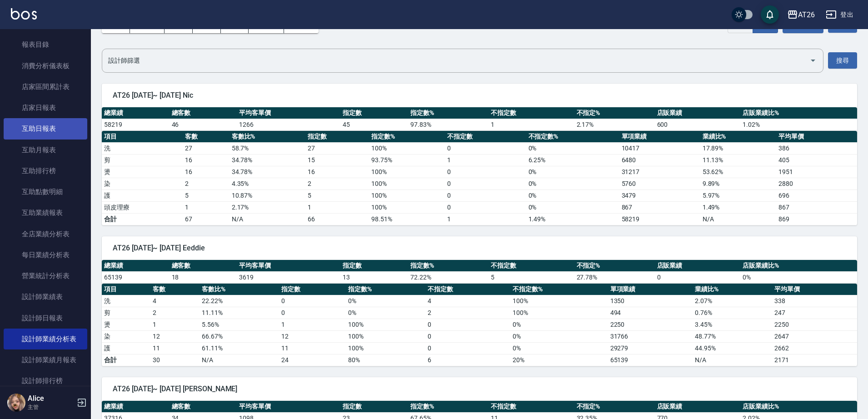 The image size is (868, 419). What do you see at coordinates (51, 407) in the screenshot?
I see `p: 主管` at bounding box center [51, 407].